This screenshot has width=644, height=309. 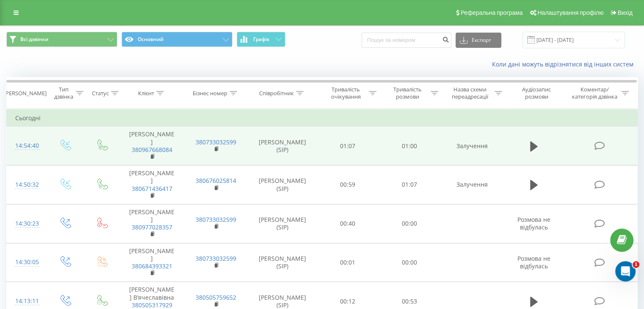 I want to click on a: 380505759652, so click(x=216, y=297).